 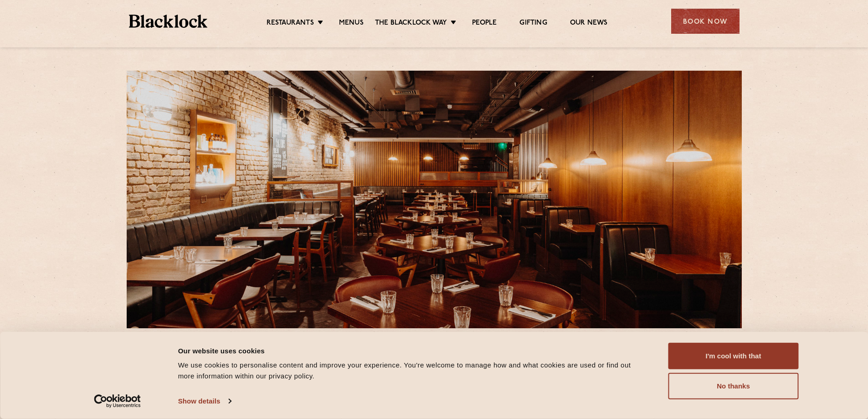 I want to click on div: Our website uses cookies, so click(x=413, y=350).